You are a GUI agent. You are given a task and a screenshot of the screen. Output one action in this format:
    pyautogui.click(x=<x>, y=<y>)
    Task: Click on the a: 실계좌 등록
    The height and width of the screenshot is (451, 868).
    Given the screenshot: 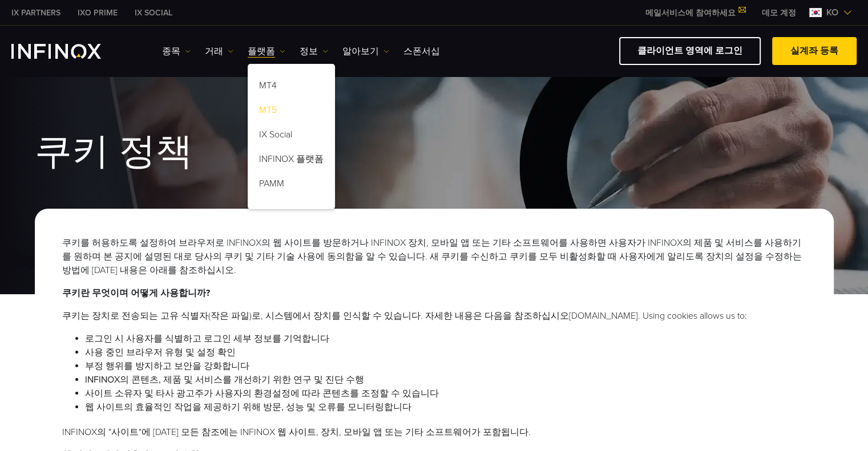 What is the action you would take?
    pyautogui.click(x=814, y=51)
    